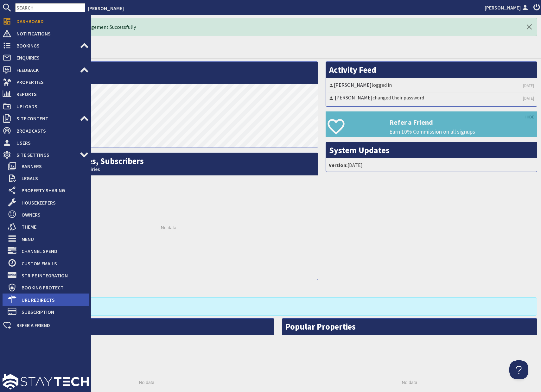  Describe the element at coordinates (52, 251) in the screenshot. I see `span: Channel Spend` at that location.